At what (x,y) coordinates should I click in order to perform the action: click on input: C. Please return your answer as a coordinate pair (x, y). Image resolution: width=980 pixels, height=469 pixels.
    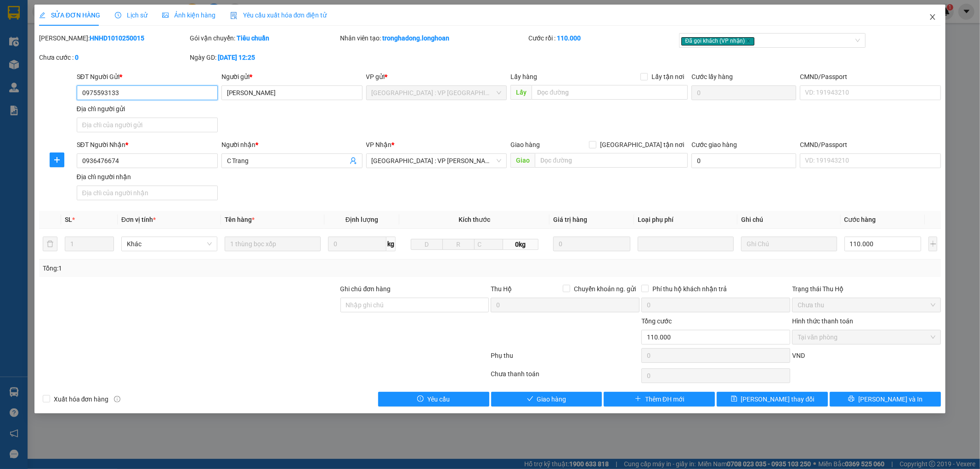
    Looking at the image, I should click on (488, 244).